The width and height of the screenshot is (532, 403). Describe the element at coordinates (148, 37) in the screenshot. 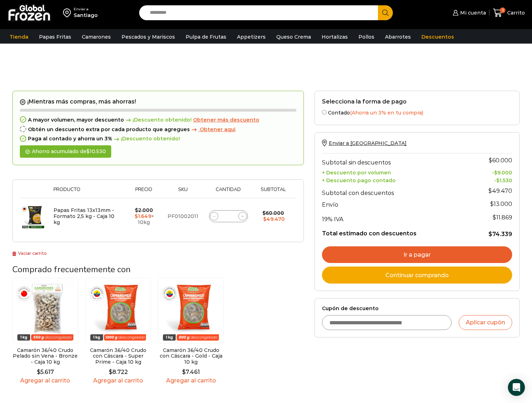

I see `a: Pescados y Mariscos` at that location.